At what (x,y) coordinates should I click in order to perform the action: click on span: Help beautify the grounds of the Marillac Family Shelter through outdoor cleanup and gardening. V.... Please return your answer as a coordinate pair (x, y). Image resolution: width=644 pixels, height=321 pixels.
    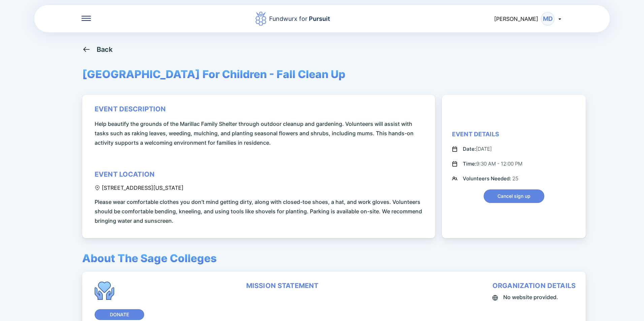
    Looking at the image, I should click on (259, 133).